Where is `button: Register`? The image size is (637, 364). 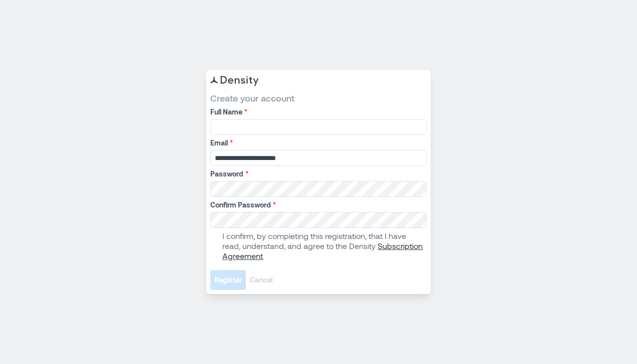 button: Register is located at coordinates (228, 280).